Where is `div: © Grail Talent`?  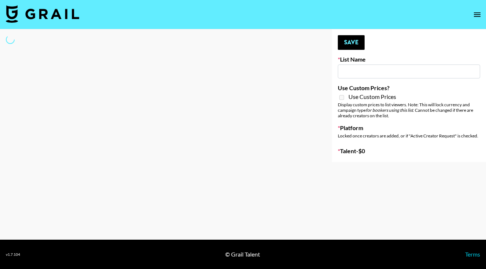 div: © Grail Talent is located at coordinates (242, 254).